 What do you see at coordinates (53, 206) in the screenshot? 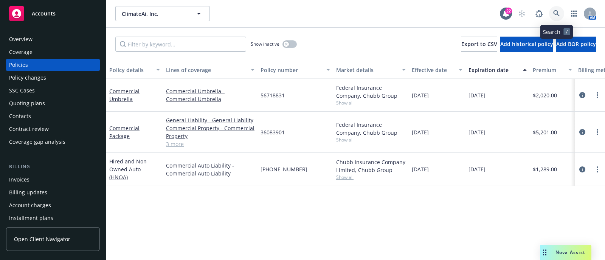
I see `a: Account charges` at bounding box center [53, 206].